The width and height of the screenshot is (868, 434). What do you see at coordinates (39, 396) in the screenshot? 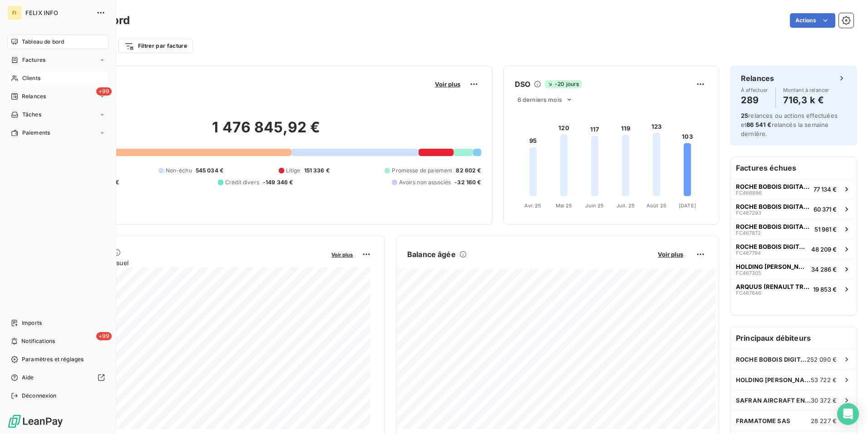
I see `span: Déconnexion` at bounding box center [39, 396].